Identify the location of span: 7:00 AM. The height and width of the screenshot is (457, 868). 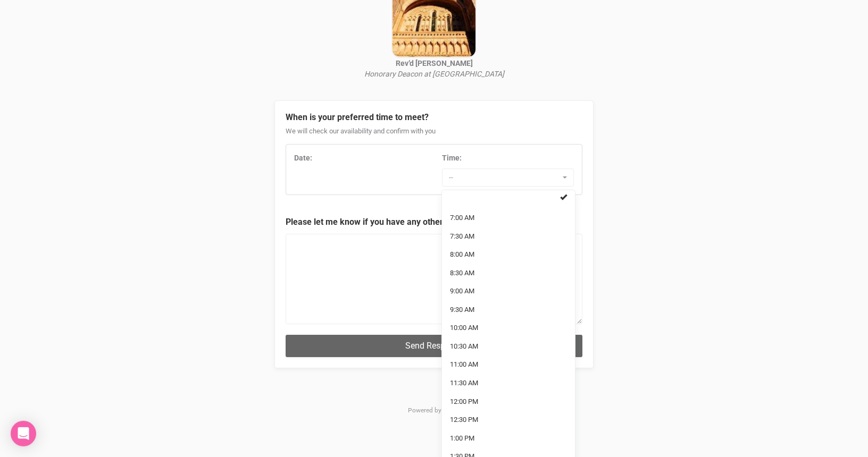
(462, 218).